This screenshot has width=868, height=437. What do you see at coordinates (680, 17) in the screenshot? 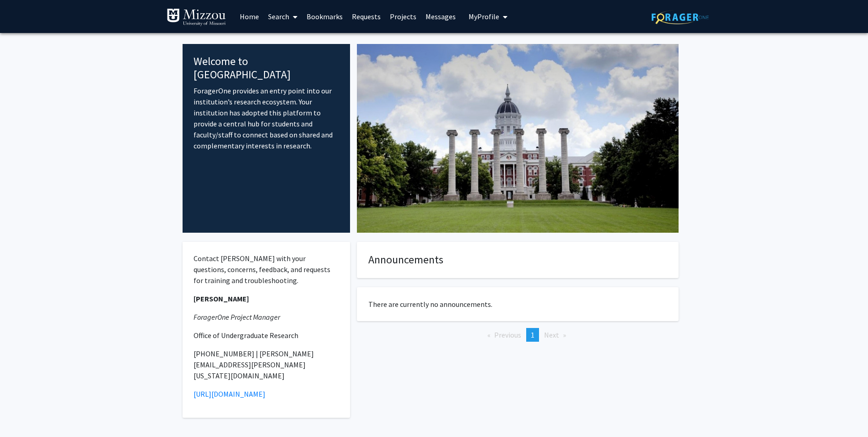
I see `img: ForagerOne Logo` at bounding box center [680, 17].